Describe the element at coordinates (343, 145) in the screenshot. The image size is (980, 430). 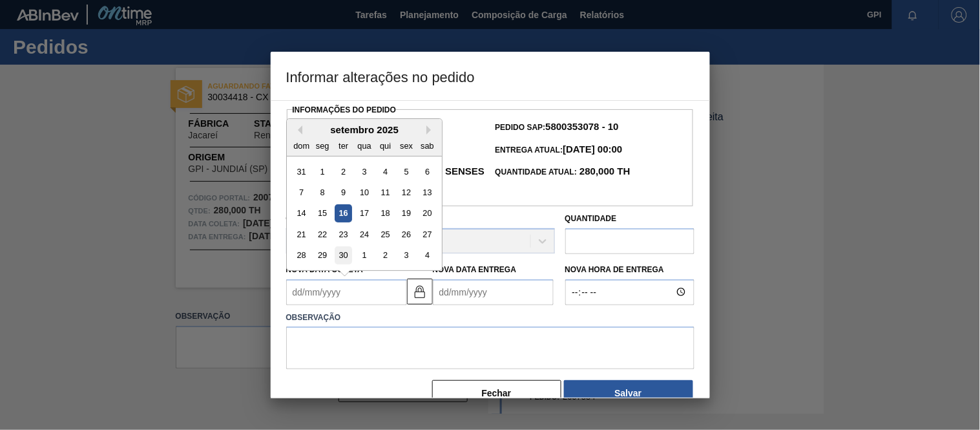
I see `div: ter` at that location.